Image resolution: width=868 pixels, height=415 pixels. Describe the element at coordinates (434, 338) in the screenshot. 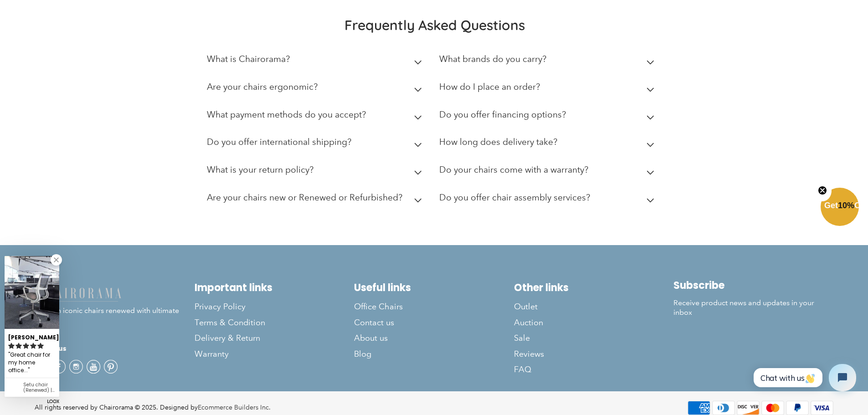

I see `a: About us` at that location.